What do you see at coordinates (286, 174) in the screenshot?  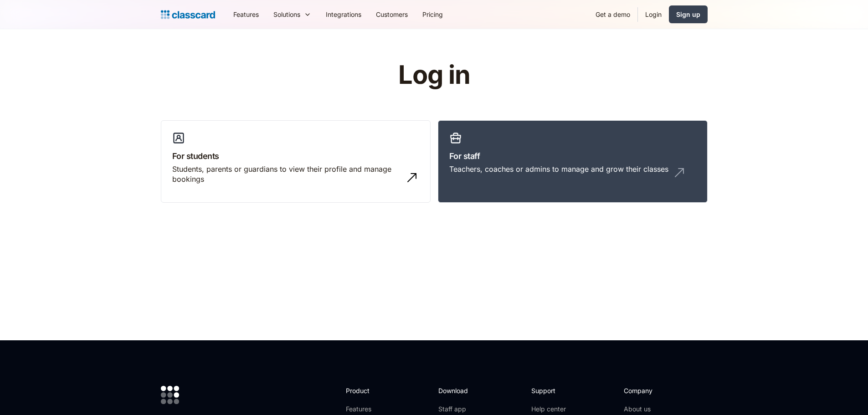 I see `div: Students, parents or guardians to view their profile and manage bookings` at bounding box center [286, 174].